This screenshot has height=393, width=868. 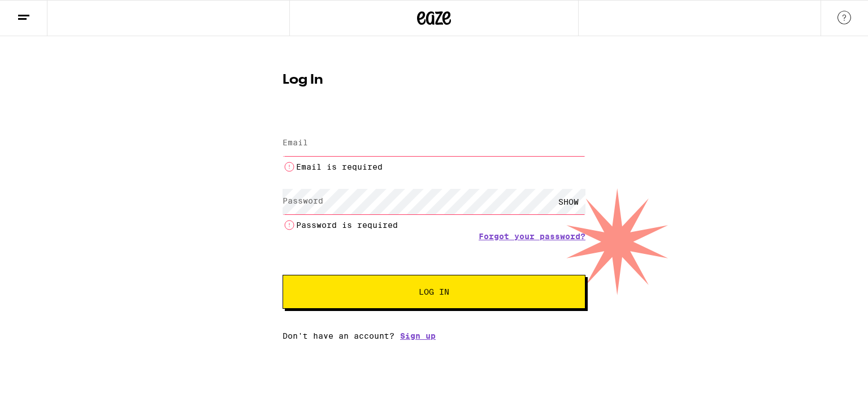 What do you see at coordinates (434, 225) in the screenshot?
I see `li: Password is required` at bounding box center [434, 225].